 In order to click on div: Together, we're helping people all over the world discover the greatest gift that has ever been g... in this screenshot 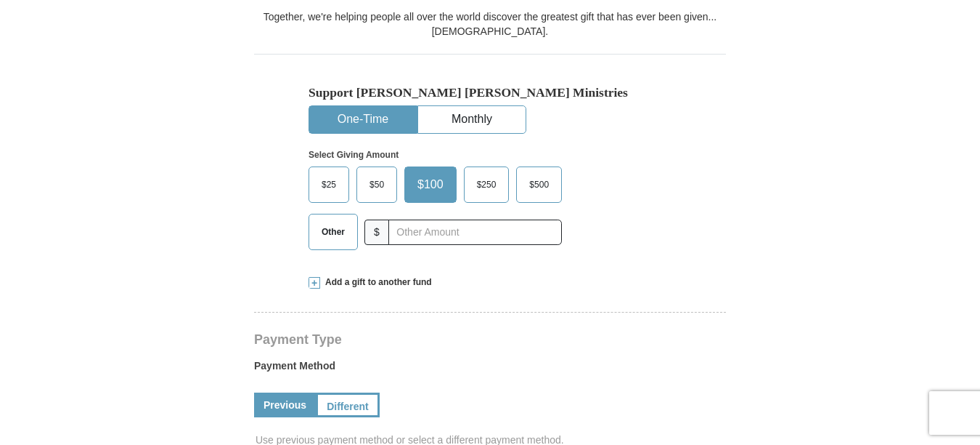, I will do `click(490, 24)`.